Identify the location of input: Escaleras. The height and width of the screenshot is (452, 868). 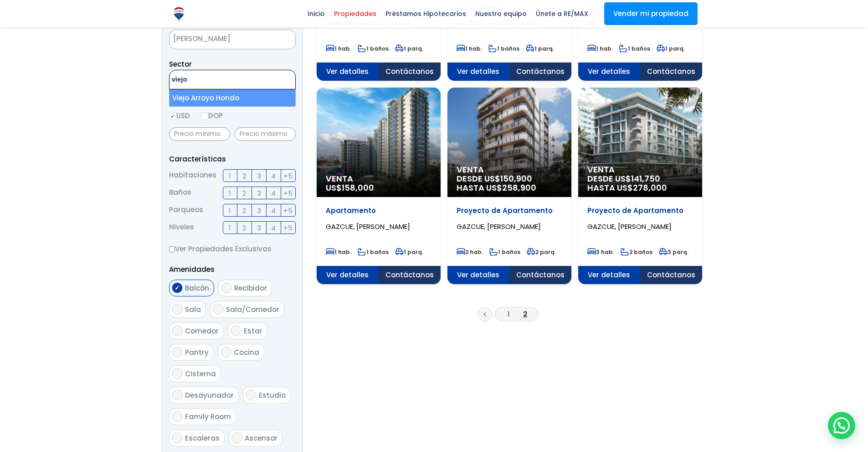
(177, 437).